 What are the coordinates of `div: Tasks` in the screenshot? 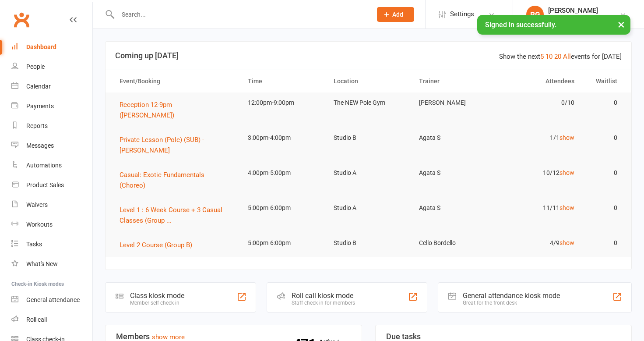 It's located at (34, 245).